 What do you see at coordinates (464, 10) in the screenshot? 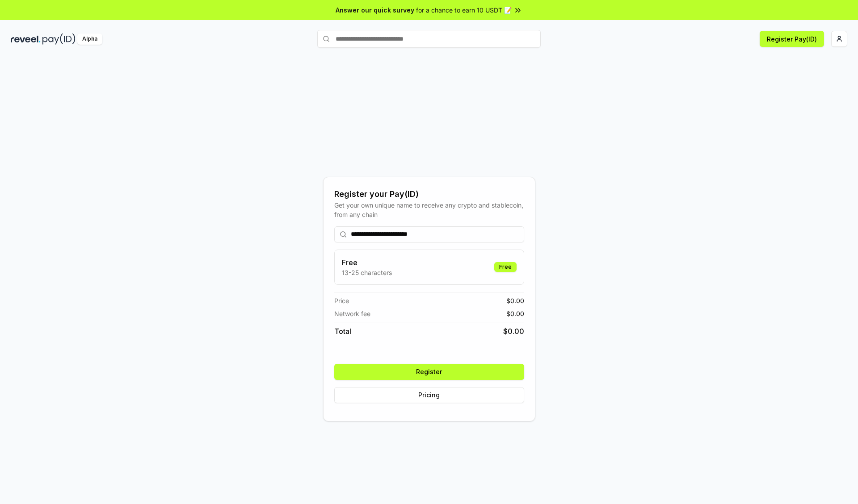
I see `span: for a chance to earn 10 USDT 📝` at bounding box center [464, 10].